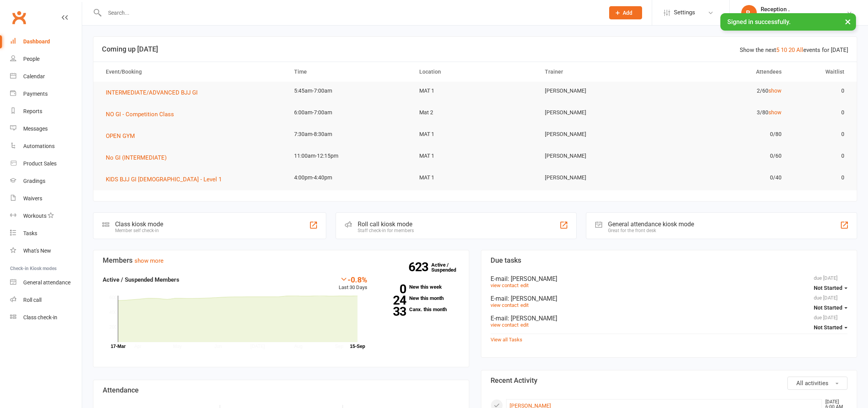 This screenshot has width=868, height=408. Describe the element at coordinates (139, 158) in the screenshot. I see `button: No GI (INTERMEDIATE)` at that location.